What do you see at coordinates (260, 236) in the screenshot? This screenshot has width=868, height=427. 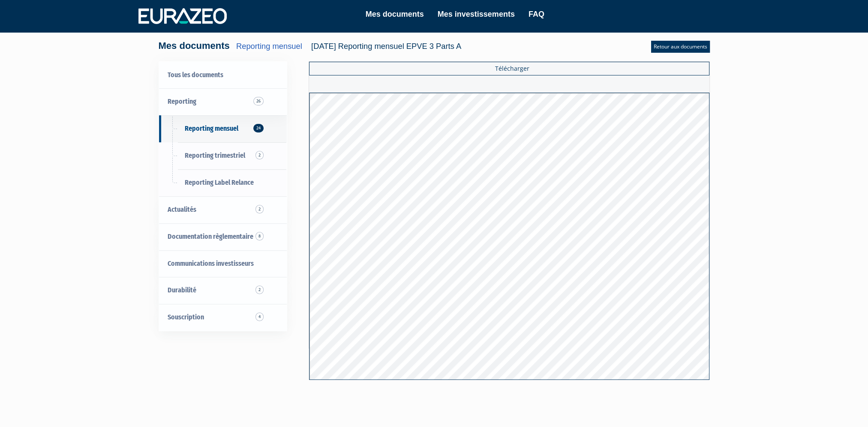 I see `span: 8` at bounding box center [260, 236].